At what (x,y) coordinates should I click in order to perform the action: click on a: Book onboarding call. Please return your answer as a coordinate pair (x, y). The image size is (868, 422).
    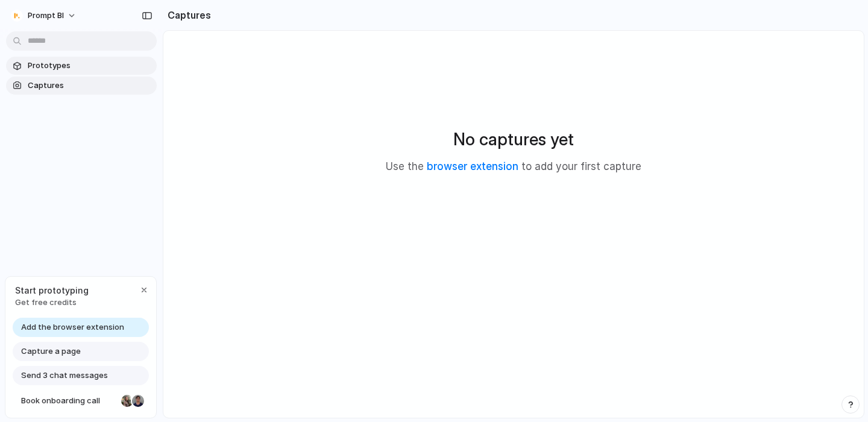
    Looking at the image, I should click on (81, 400).